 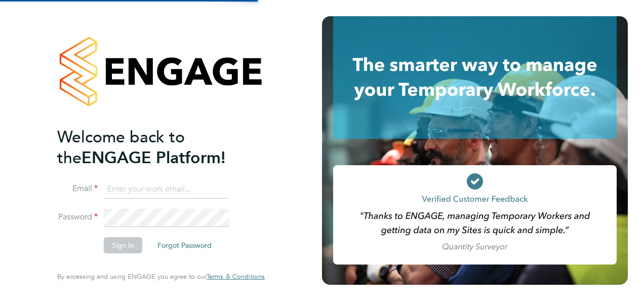 What do you see at coordinates (78, 217) in the screenshot?
I see `label: Password` at bounding box center [78, 217].